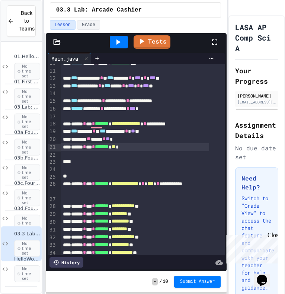 This screenshot has width=285, height=294. Describe the element at coordinates (52, 207) in the screenshot. I see `div: 28` at that location.